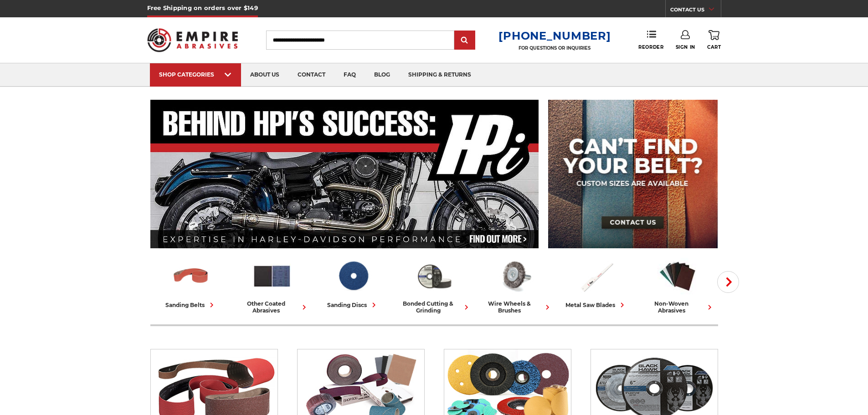 The height and width of the screenshot is (415, 868). Describe the element at coordinates (714, 47) in the screenshot. I see `span: Cart` at that location.